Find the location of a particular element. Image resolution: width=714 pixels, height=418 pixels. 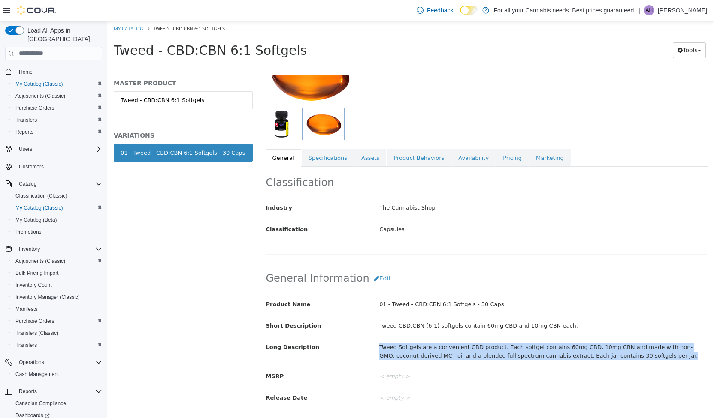

a: Transfers is located at coordinates (26, 120).